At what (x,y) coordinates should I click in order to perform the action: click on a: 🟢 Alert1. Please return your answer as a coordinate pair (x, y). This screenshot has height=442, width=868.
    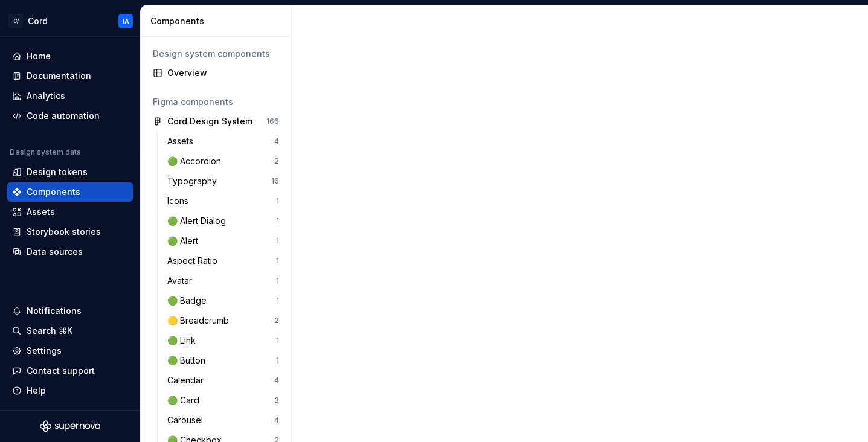
    Looking at the image, I should click on (223, 241).